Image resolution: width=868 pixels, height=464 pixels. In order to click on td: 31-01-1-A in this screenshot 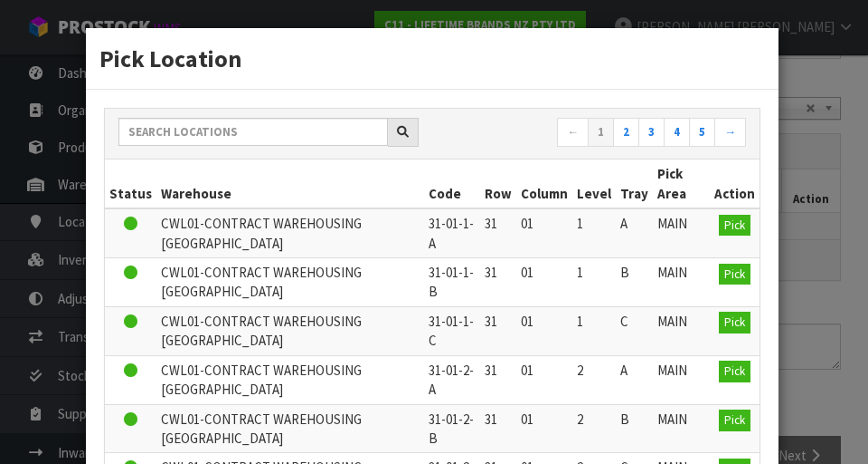, I will do `click(452, 233)`.